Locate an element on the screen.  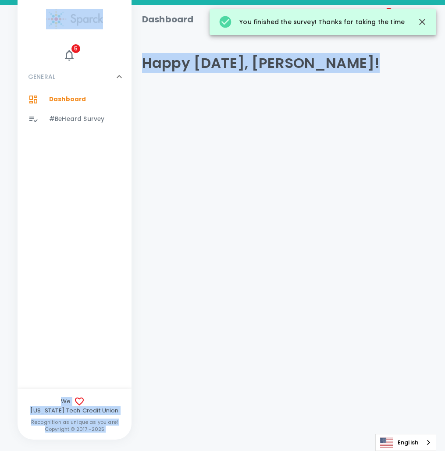
div: #BeHeard Survey is located at coordinates (74, 119).